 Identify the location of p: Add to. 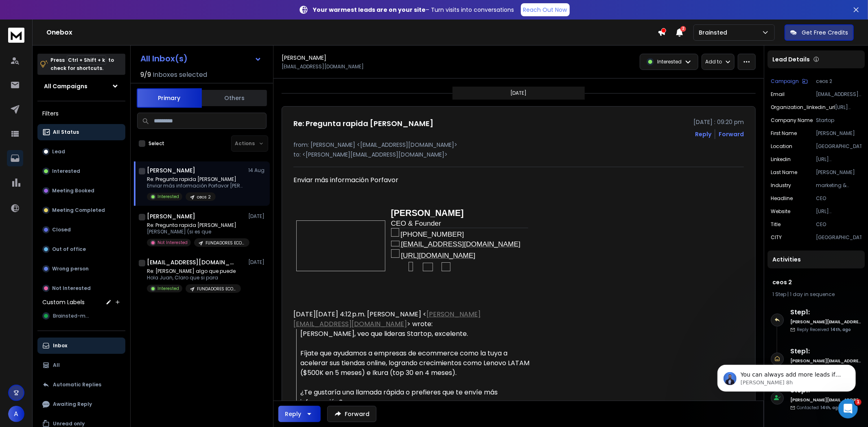
(713, 62).